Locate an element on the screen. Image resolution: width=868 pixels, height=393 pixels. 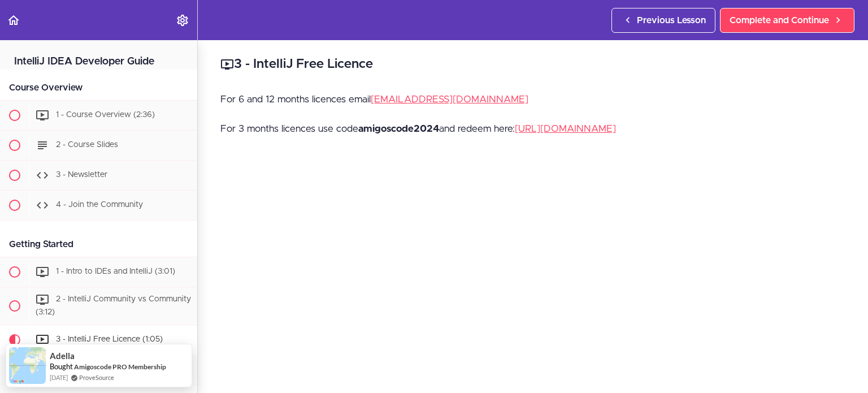
span: Previous Lesson is located at coordinates (672, 20).